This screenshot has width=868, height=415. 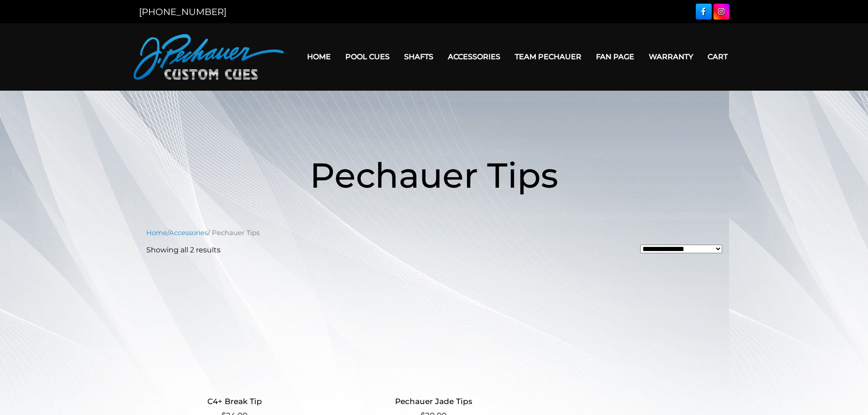 I want to click on nav: Breadcrumb, so click(x=434, y=233).